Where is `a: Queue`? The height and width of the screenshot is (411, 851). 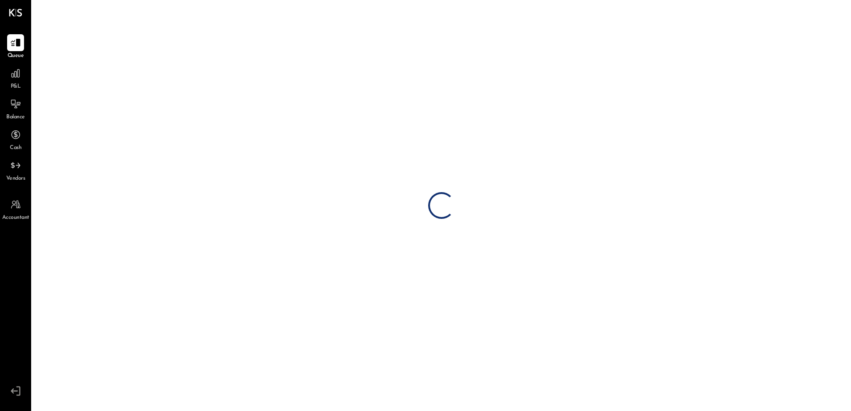 a: Queue is located at coordinates (16, 47).